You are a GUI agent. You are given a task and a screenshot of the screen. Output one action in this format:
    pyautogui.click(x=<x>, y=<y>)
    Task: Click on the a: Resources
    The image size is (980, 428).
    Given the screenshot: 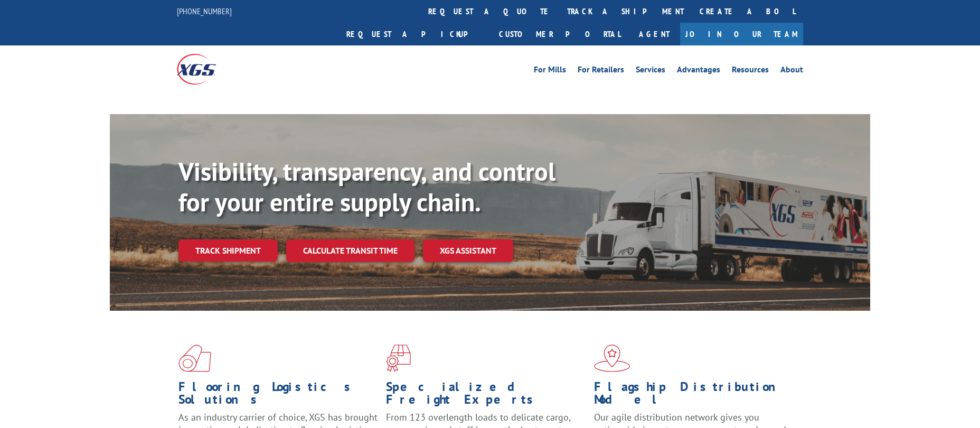 What is the action you would take?
    pyautogui.click(x=750, y=72)
    